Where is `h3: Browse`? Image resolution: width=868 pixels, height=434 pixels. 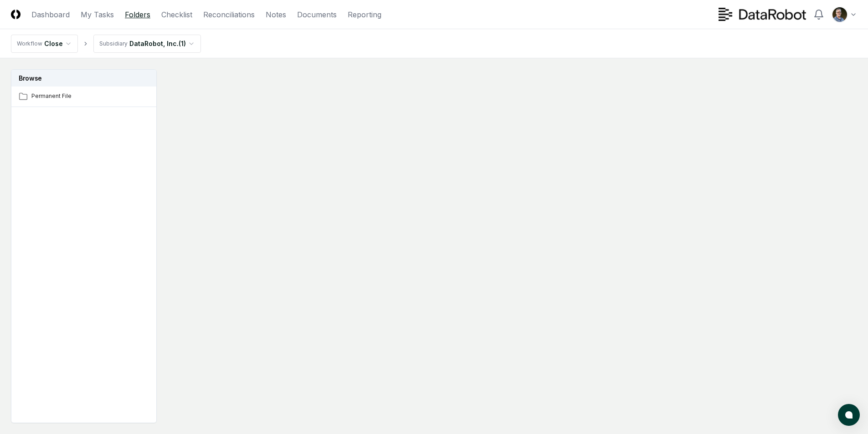 h3: Browse is located at coordinates (83, 78).